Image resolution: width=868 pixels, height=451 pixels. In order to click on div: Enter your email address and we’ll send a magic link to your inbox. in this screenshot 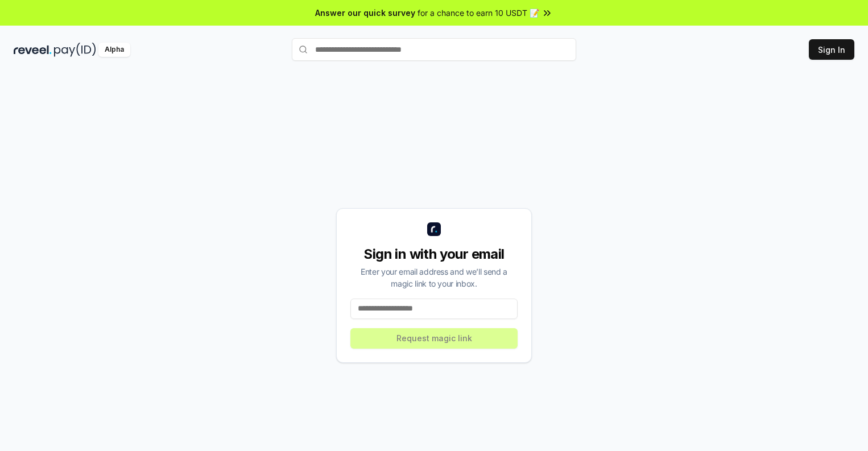, I will do `click(434, 278)`.